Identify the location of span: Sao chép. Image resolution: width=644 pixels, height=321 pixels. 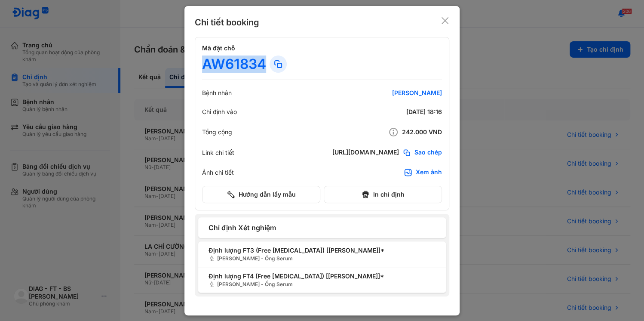
(428, 153).